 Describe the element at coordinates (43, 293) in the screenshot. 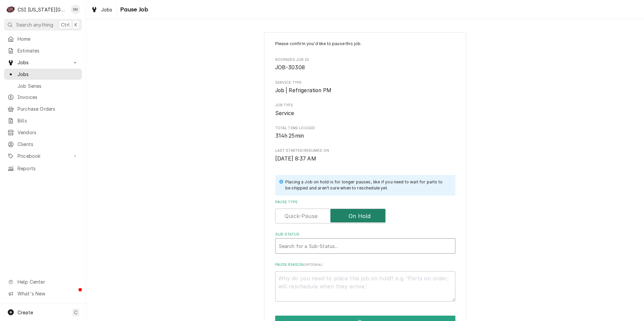

I see `a: Go to What's New` at that location.